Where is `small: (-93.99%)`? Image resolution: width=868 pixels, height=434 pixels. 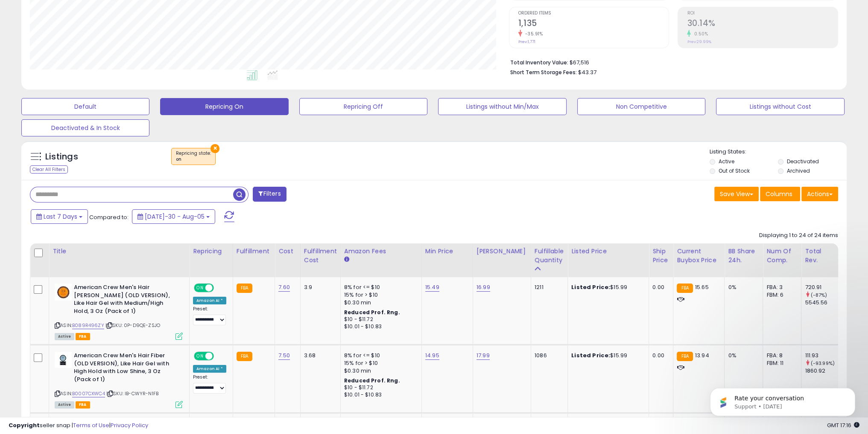 small: (-93.99%) is located at coordinates (823, 363).